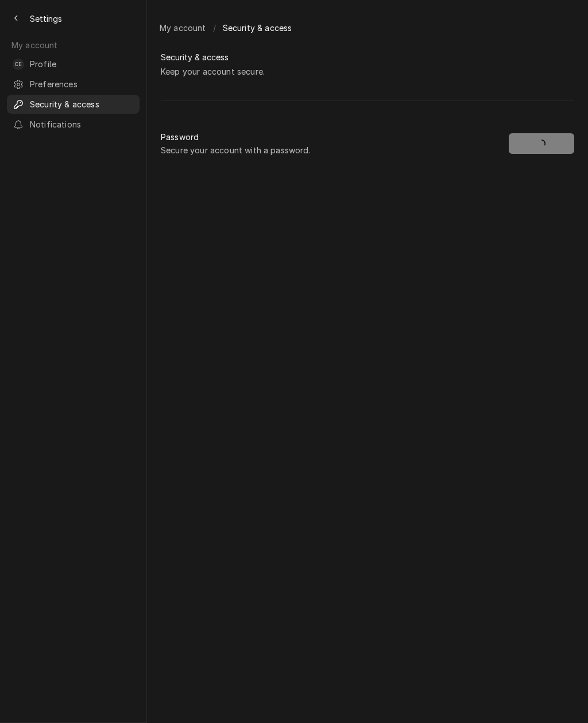  What do you see at coordinates (180, 137) in the screenshot?
I see `label: Password` at bounding box center [180, 137].